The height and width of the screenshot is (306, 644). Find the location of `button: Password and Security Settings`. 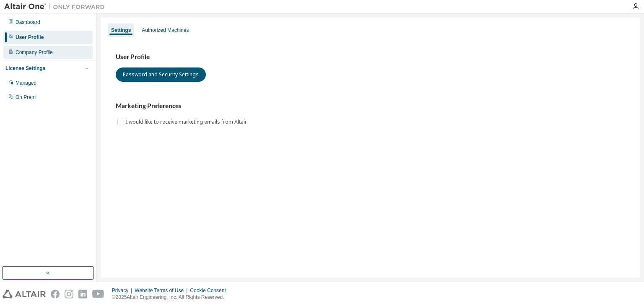

button: Password and Security Settings is located at coordinates (160, 74).